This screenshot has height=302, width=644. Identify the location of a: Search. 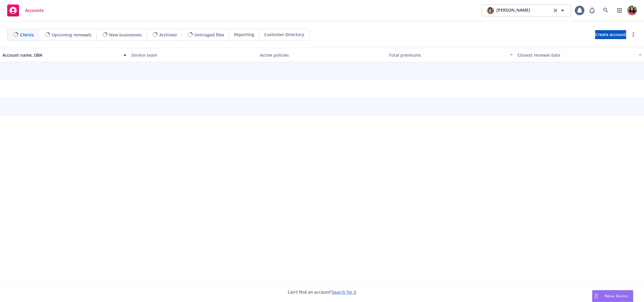
(606, 10).